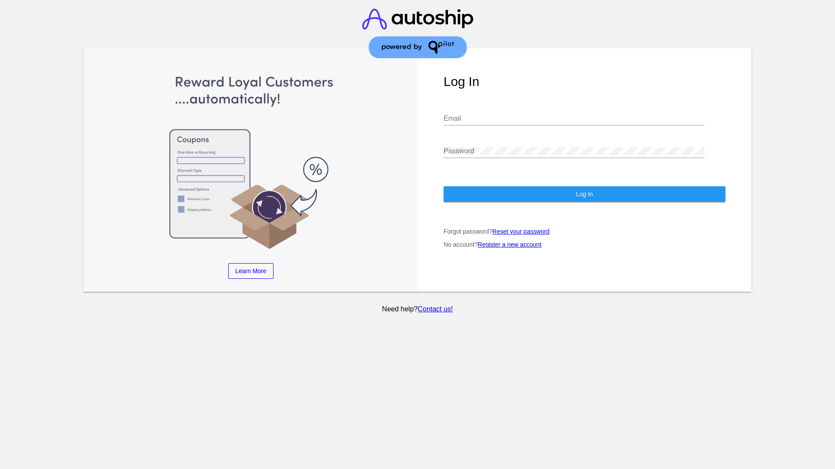  Describe the element at coordinates (521, 232) in the screenshot. I see `a: Reset your password` at that location.